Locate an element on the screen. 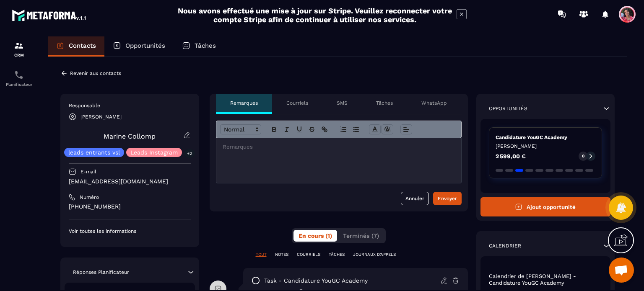 This screenshot has width=644, height=291. p: Calendrier is located at coordinates (505, 246).